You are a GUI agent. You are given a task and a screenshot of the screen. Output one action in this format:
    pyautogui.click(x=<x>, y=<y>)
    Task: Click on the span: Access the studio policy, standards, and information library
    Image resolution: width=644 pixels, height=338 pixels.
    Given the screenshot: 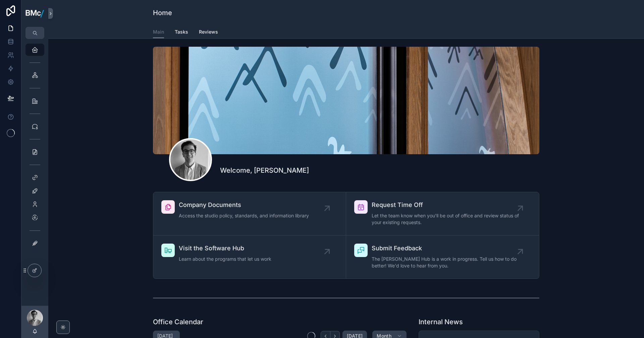 What is the action you would take?
    pyautogui.click(x=244, y=216)
    